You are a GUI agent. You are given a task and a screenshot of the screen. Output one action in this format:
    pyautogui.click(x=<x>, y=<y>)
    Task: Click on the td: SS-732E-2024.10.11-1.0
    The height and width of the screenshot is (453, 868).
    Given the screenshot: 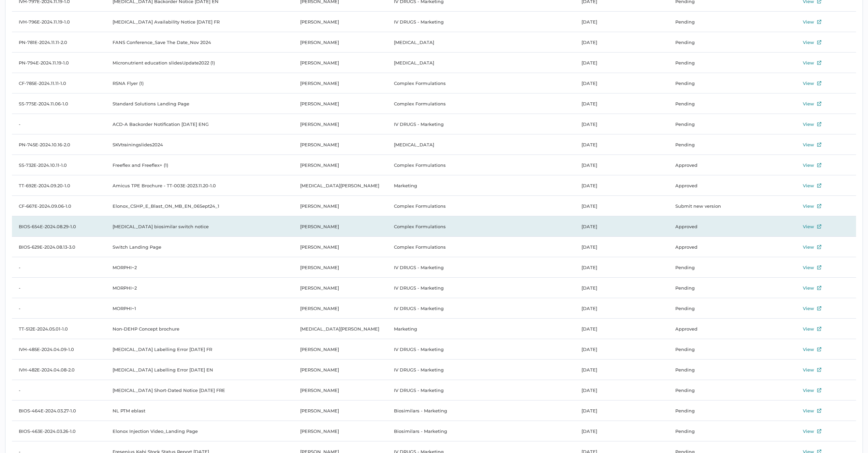 What is the action you would take?
    pyautogui.click(x=58, y=165)
    